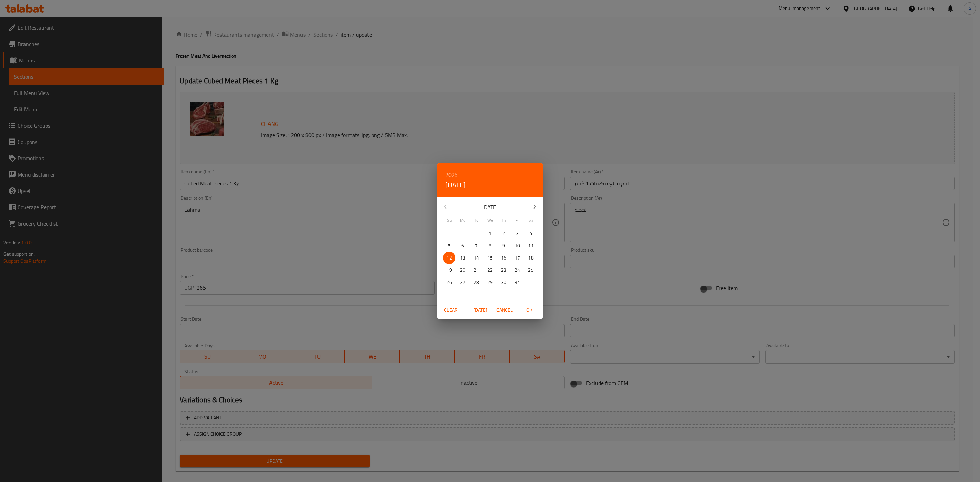 The width and height of the screenshot is (980, 482). What do you see at coordinates (451, 309) in the screenshot?
I see `button: Clear` at bounding box center [451, 309].